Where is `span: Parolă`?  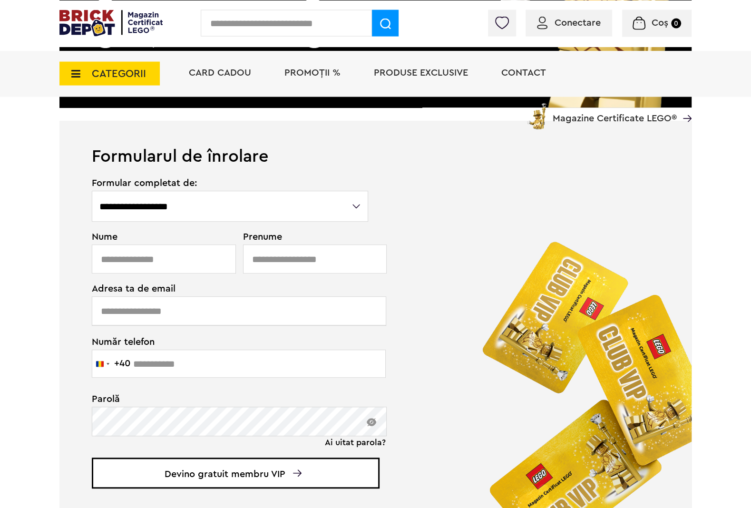 span: Parolă is located at coordinates (230, 399).